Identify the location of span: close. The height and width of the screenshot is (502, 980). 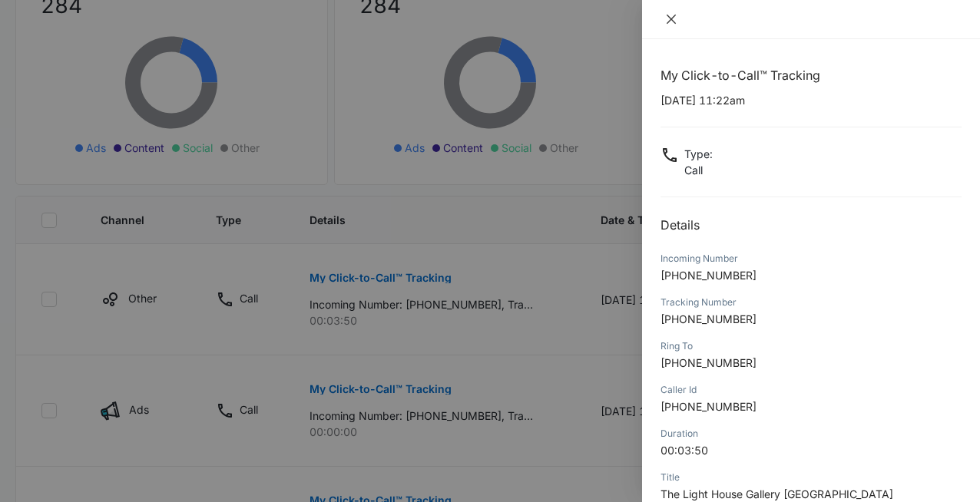
(671, 19).